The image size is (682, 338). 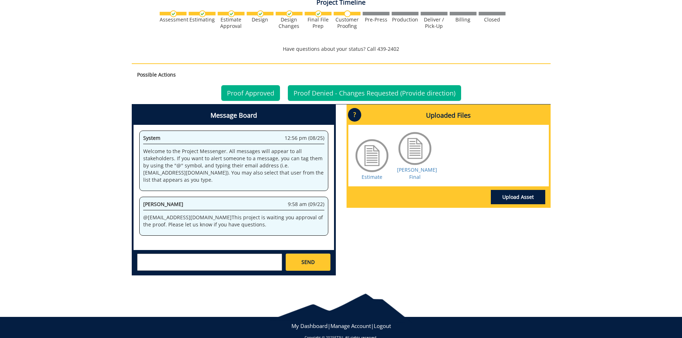 What do you see at coordinates (308, 262) in the screenshot?
I see `a: SEND` at bounding box center [308, 262].